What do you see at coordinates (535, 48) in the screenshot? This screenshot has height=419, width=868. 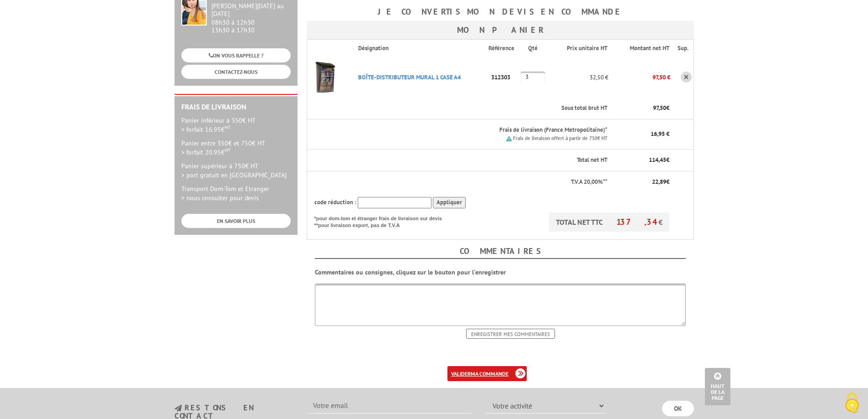 I see `th: Qté` at bounding box center [535, 48].